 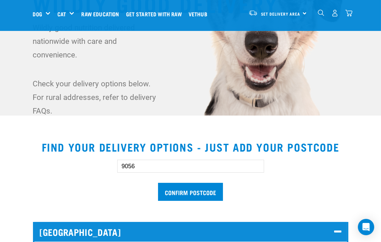 I want to click on img: van-moving.png, so click(x=253, y=13).